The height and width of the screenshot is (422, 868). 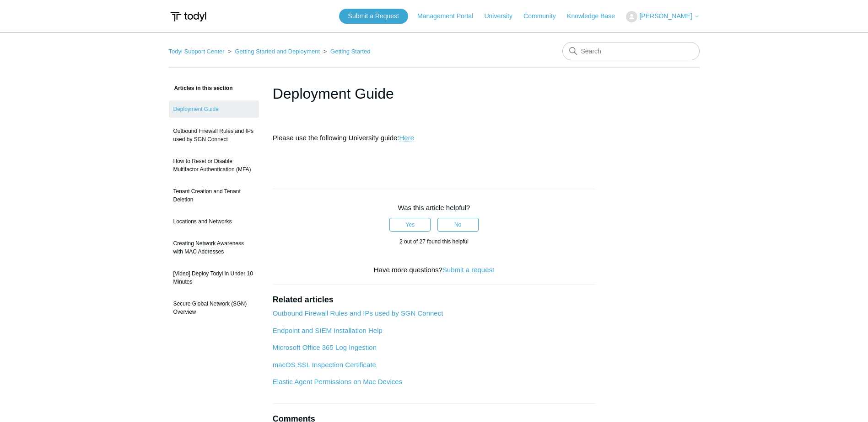 I want to click on a: Submit a Request, so click(x=373, y=16).